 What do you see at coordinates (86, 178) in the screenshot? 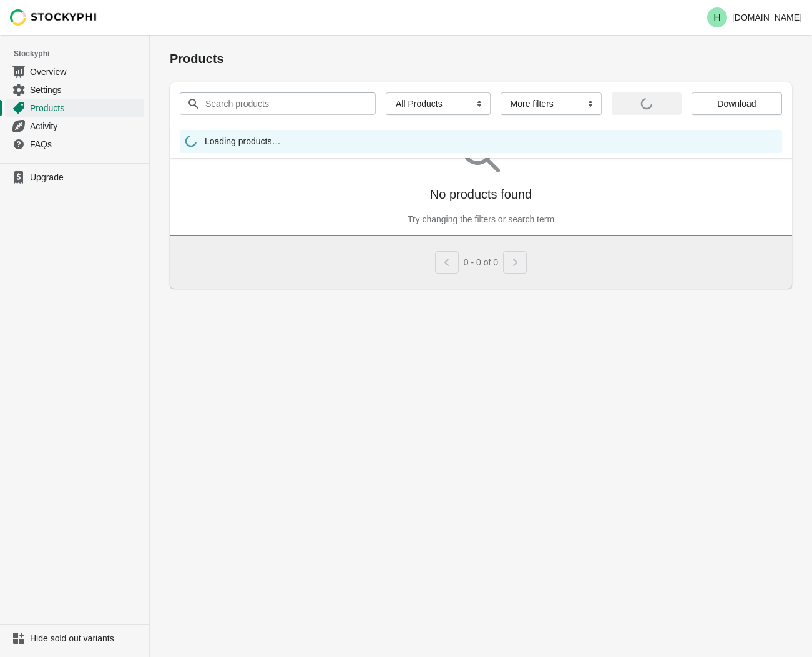
I see `span: Upgrade` at bounding box center [86, 178].